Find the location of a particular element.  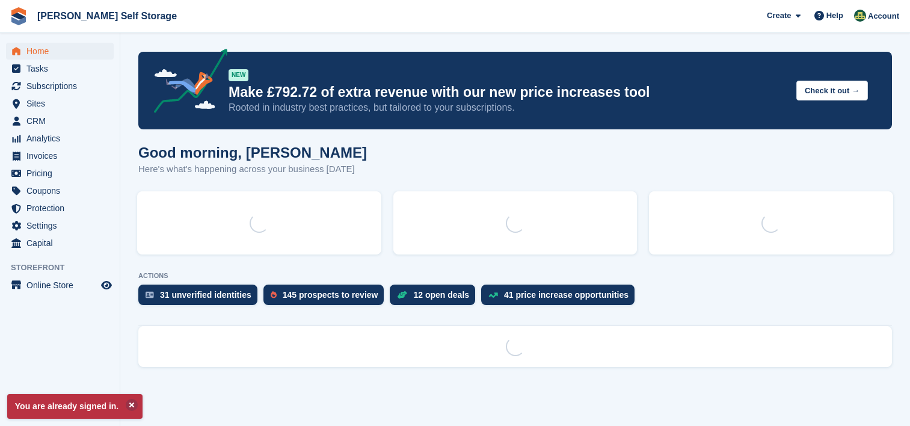

span: Online Store is located at coordinates (63, 285).